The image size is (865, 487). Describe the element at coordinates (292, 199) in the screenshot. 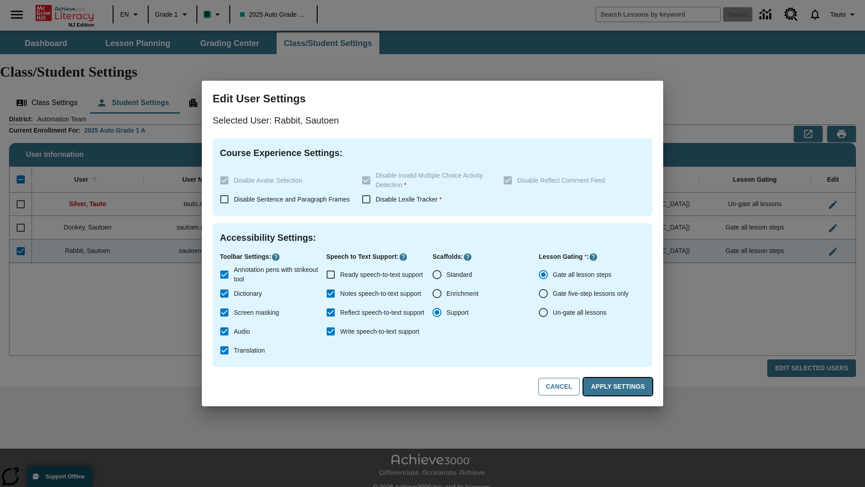

I see `span: Disable Sentence and Paragraph Frames` at that location.